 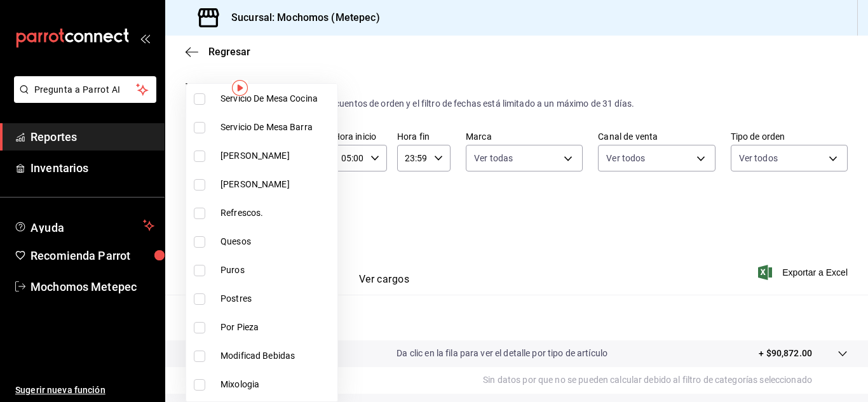 I want to click on span: Mixologia, so click(x=276, y=384).